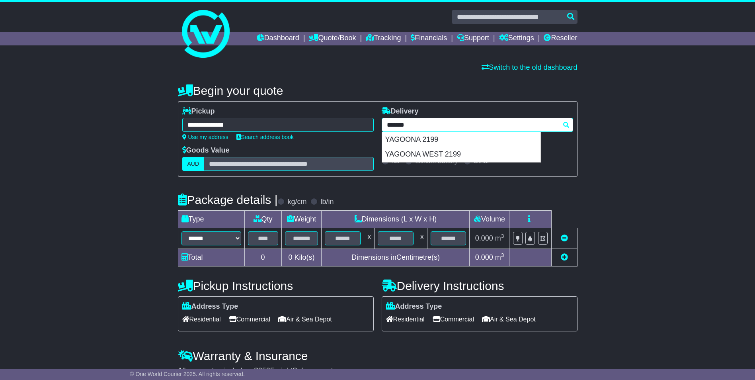  Describe the element at coordinates (480, 285) in the screenshot. I see `h4: Delivery Instructions` at that location.